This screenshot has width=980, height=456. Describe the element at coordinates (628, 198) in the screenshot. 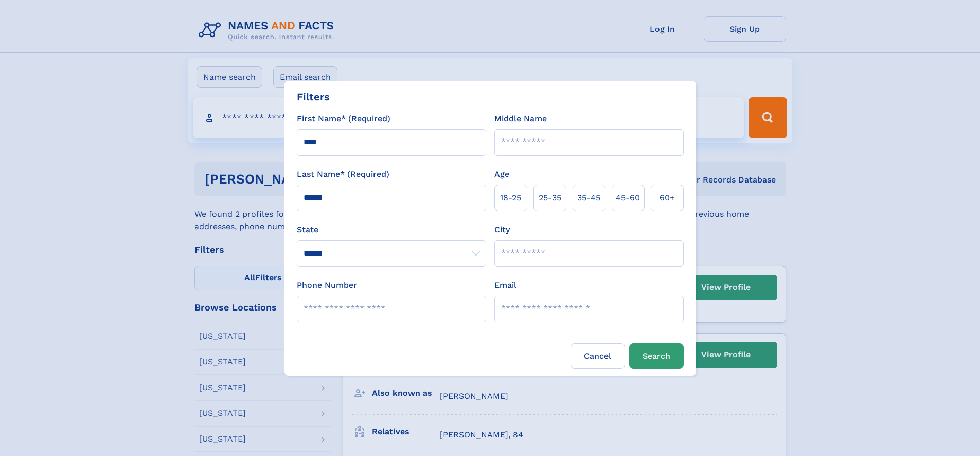

I see `span: 45‑60` at that location.